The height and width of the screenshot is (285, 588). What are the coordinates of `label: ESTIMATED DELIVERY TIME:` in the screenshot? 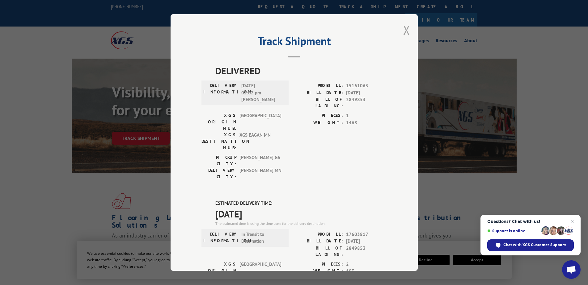 It's located at (301, 204).